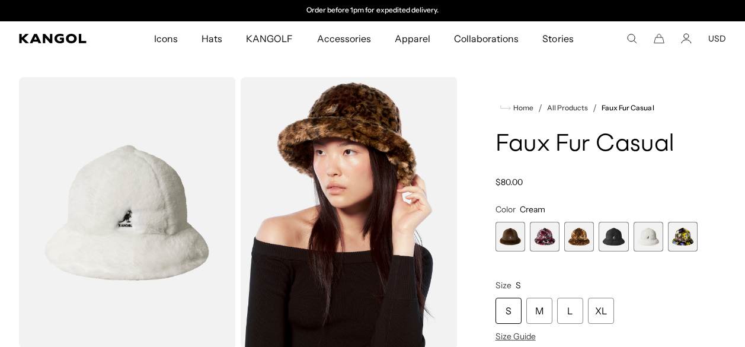 The height and width of the screenshot is (347, 745). Describe the element at coordinates (269, 39) in the screenshot. I see `a: KANGOLF` at that location.